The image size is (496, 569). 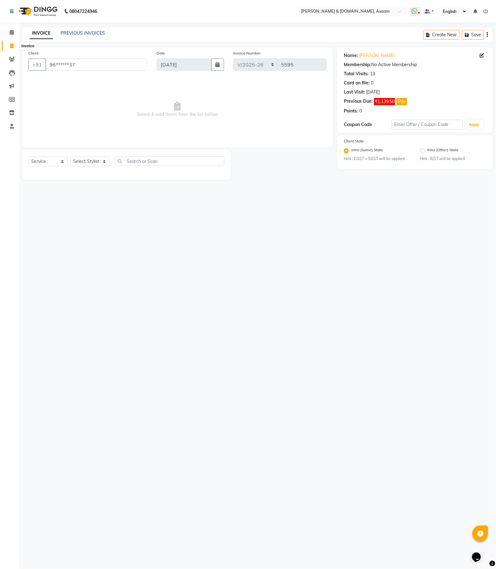 What do you see at coordinates (178, 110) in the screenshot?
I see `span: Select & add items from the list below` at bounding box center [178, 110].